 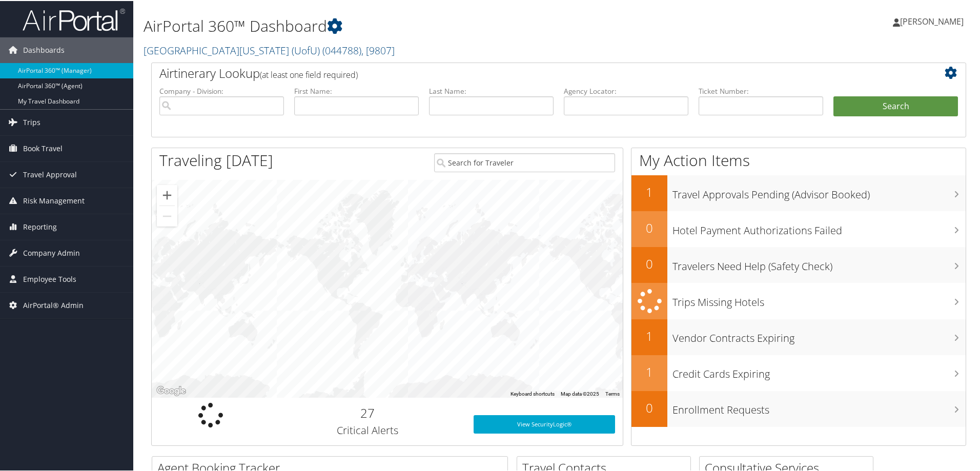 What do you see at coordinates (31, 121) in the screenshot?
I see `span: Trips` at bounding box center [31, 121].